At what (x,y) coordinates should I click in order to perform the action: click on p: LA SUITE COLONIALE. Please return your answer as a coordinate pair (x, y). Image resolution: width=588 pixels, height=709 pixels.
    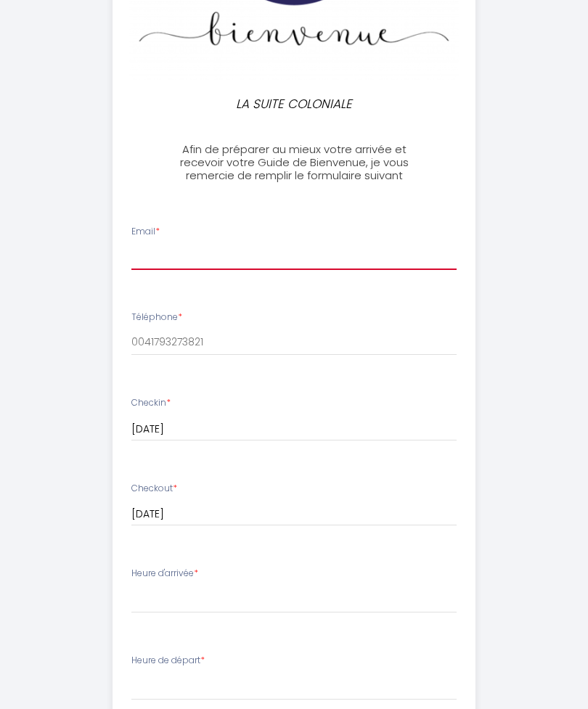
    Looking at the image, I should click on (294, 104).